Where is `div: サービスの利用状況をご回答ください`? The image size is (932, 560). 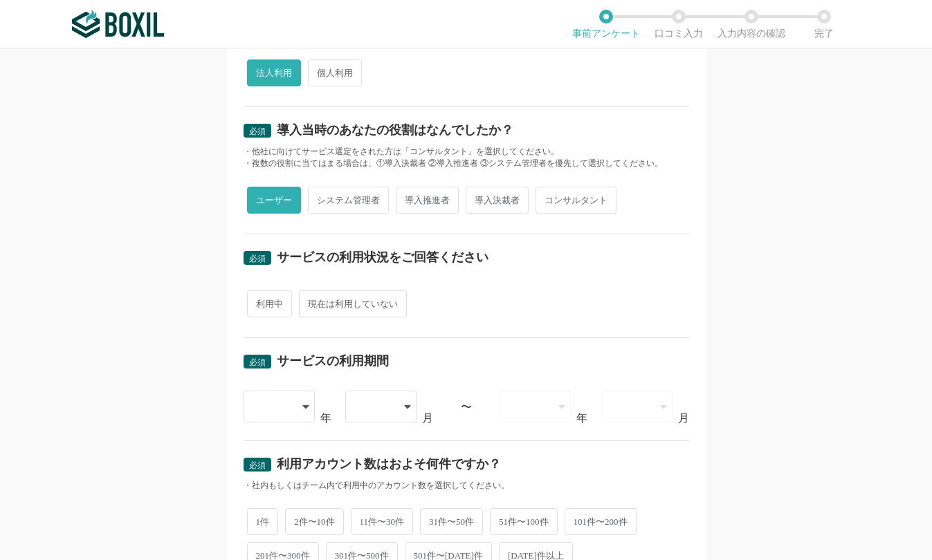
div: サービスの利用状況をご回答ください is located at coordinates (383, 257).